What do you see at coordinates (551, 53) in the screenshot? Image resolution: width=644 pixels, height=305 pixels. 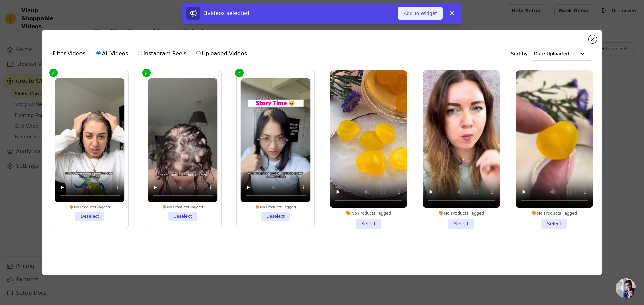 I see `div: Sort by:` at bounding box center [551, 53].